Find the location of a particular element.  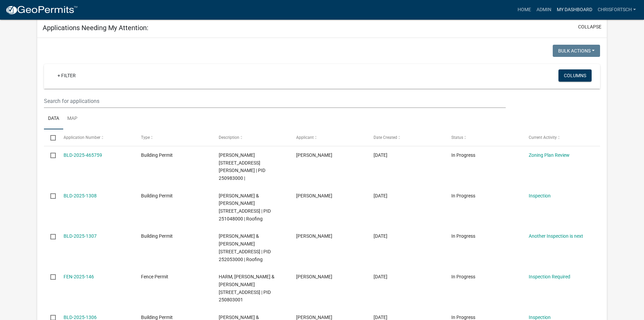

span: GARVES, MATTHEW & LAURA 909 CORTLAND LN, Houston County | PID 252053000 | Roofing is located at coordinates (245, 247).